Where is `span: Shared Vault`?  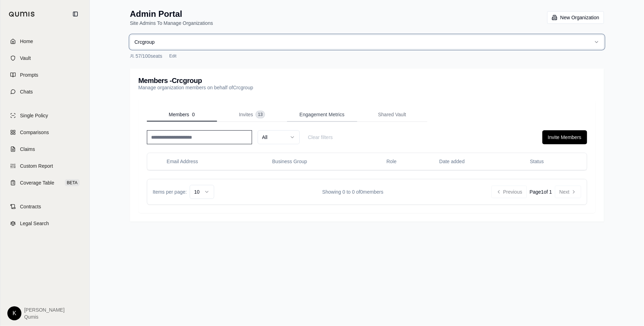 span: Shared Vault is located at coordinates (392, 114).